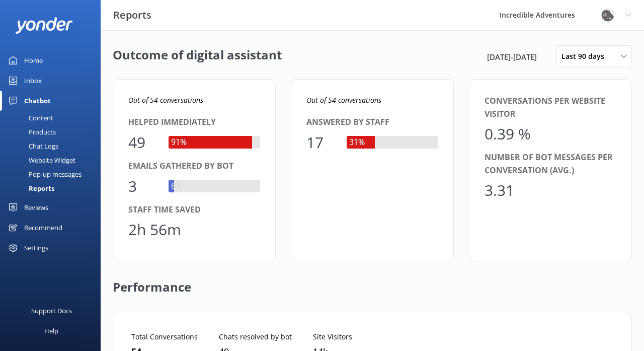 This screenshot has height=351, width=644. Describe the element at coordinates (322, 143) in the screenshot. I see `div: 17` at that location.